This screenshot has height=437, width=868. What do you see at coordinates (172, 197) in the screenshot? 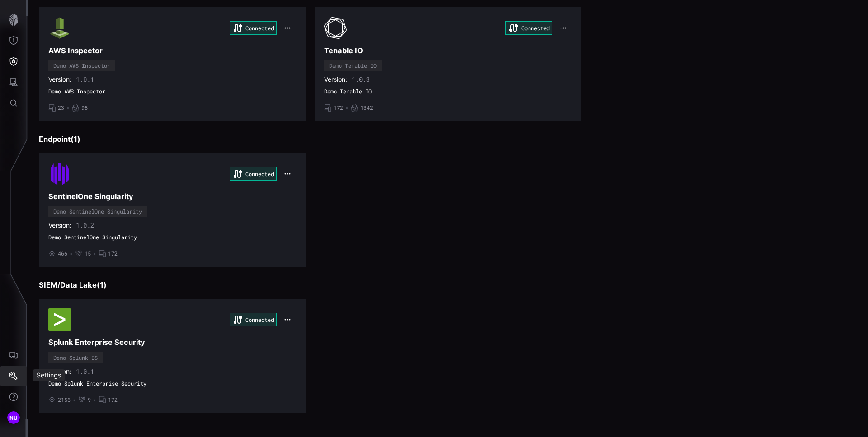
I see `h3: SentinelOne Singularity` at bounding box center [172, 197].